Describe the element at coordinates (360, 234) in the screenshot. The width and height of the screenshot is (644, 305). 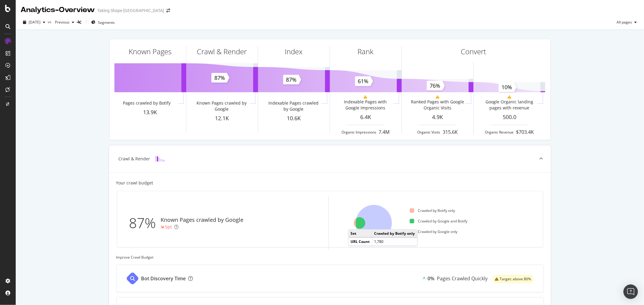
I see `td: Set` at that location.